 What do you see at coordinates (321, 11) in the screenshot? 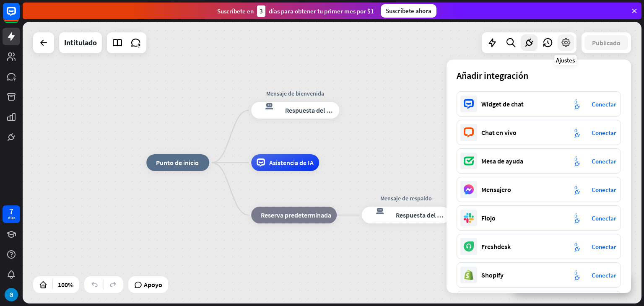
I see `font: días para obtener tu primer mes por $1` at bounding box center [321, 11].